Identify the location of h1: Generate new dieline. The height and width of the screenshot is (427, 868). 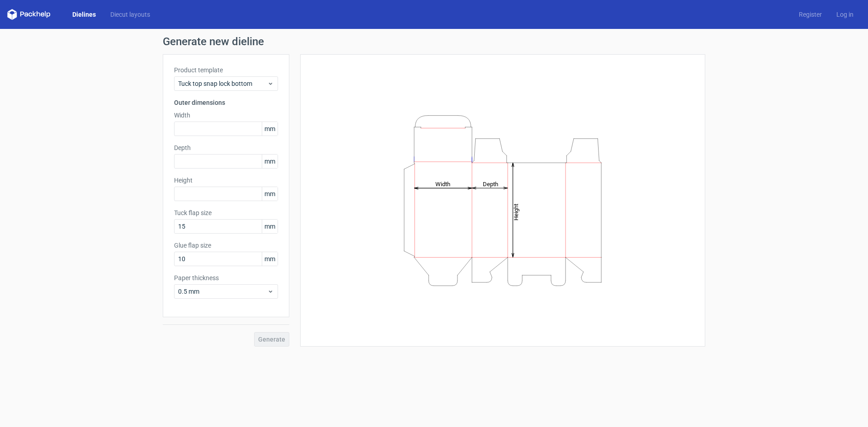
(434, 42).